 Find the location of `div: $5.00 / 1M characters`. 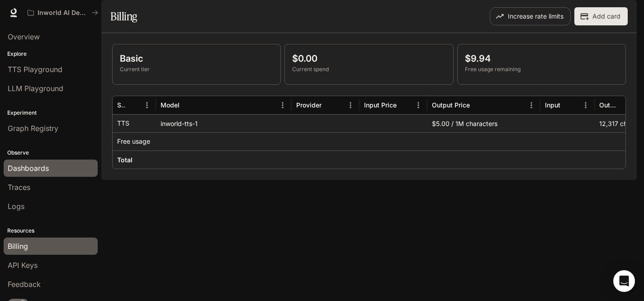

div: $5.00 / 1M characters is located at coordinates (484, 123).